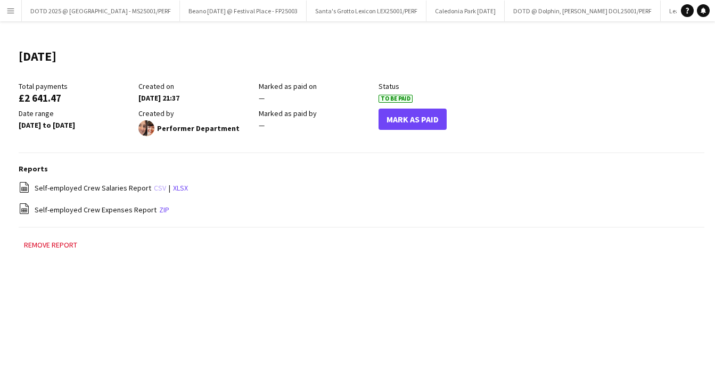  I want to click on a: xlsx, so click(180, 188).